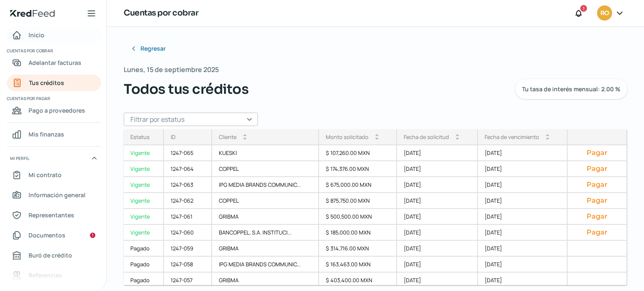 This screenshot has width=644, height=291. Describe the element at coordinates (54, 175) in the screenshot. I see `a: Mi contrato` at that location.